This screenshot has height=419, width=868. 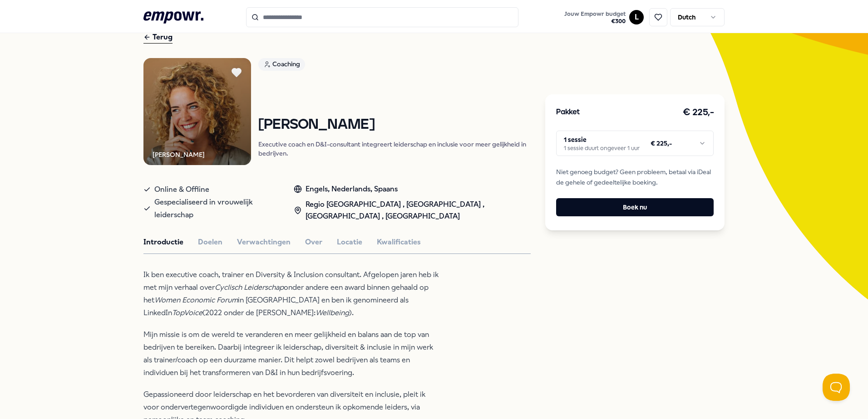 What do you see at coordinates (291, 354) in the screenshot?
I see `p: Mijn missie is om de wereld te veranderen en meer gelijkheid en balans aan de top van bedrijven t...` at bounding box center [291, 354].